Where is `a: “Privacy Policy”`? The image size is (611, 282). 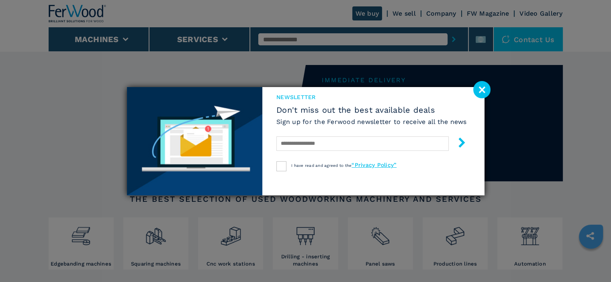 a: “Privacy Policy” is located at coordinates (374, 165).